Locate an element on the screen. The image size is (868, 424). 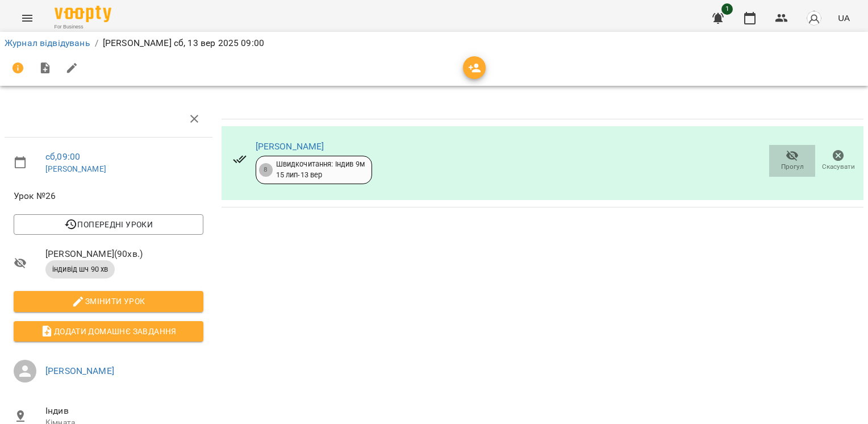
span: Додати домашнє завдання is located at coordinates (108, 331).